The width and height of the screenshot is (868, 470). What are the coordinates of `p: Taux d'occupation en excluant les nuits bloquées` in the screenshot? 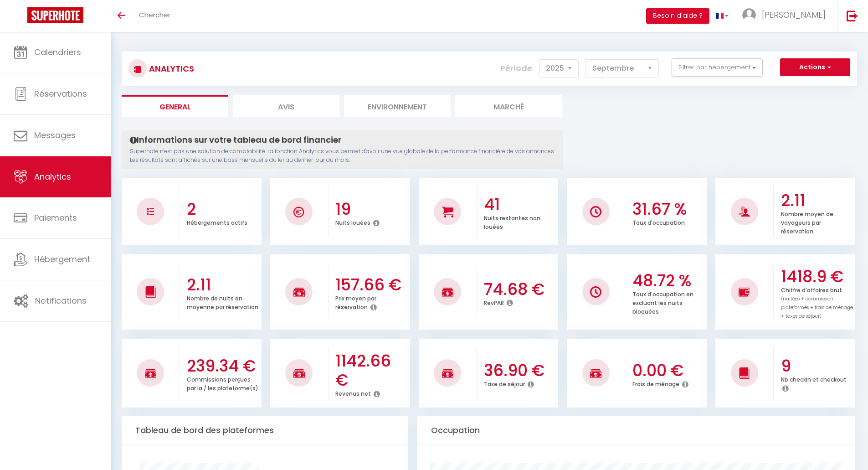 It's located at (663, 302).